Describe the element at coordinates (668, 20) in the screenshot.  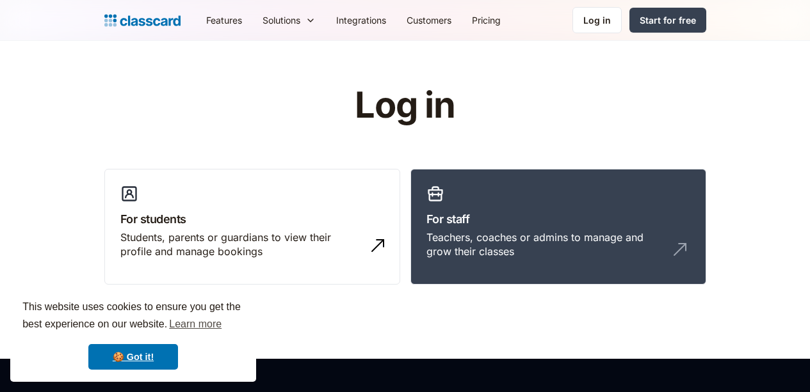
I see `a: Start for free` at that location.